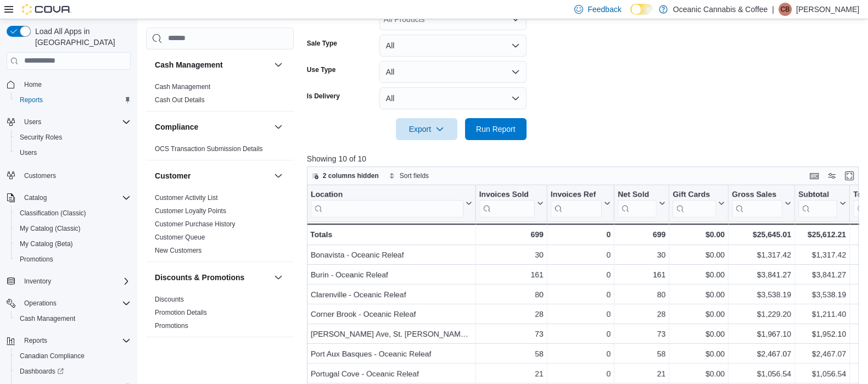  I want to click on button: Compliance, so click(278, 127).